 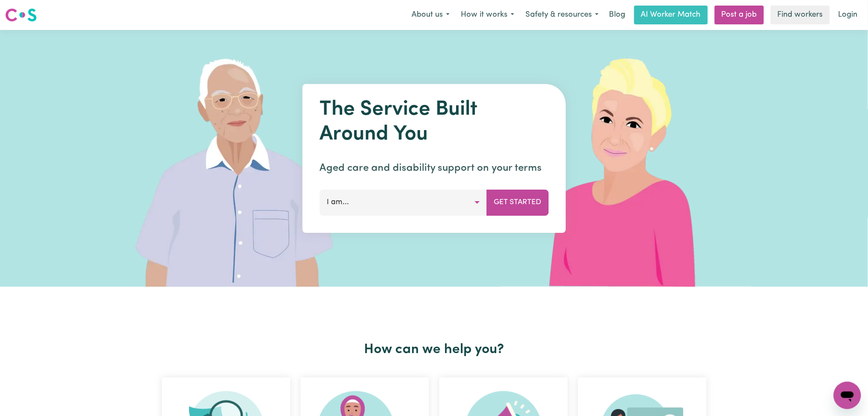 What do you see at coordinates (403, 203) in the screenshot?
I see `button: I am...` at bounding box center [403, 203].